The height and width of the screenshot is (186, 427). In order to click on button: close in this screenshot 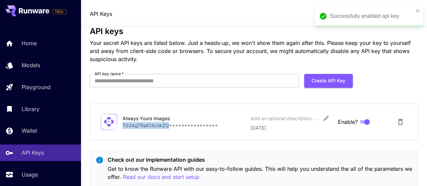, I will do `click(418, 11)`.